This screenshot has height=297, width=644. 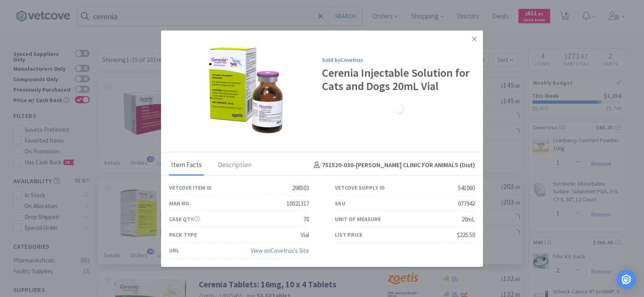 What do you see at coordinates (235, 165) in the screenshot?
I see `div: Description` at bounding box center [235, 165].